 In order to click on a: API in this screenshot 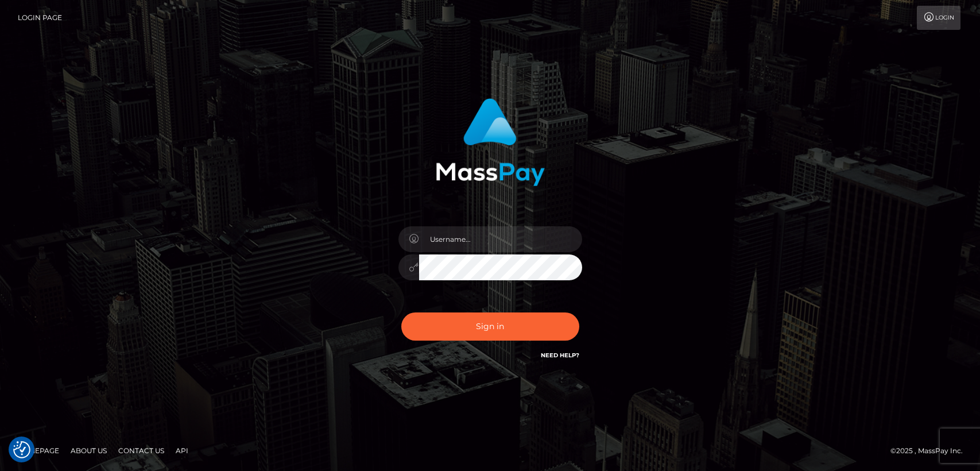, I will do `click(182, 450)`.